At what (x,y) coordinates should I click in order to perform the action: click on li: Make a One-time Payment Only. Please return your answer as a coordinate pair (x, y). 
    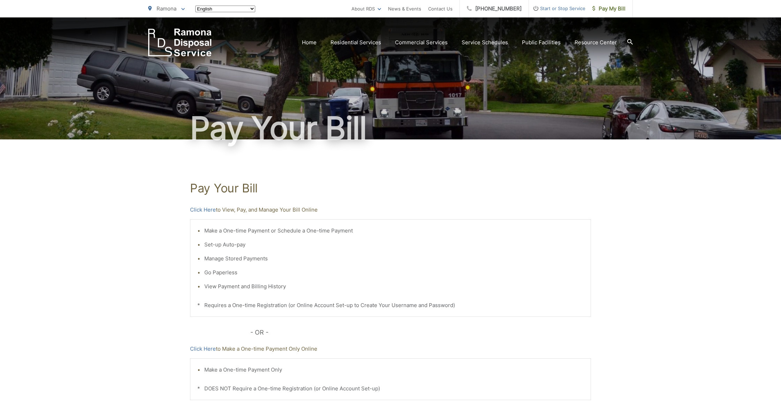
    Looking at the image, I should click on (394, 370).